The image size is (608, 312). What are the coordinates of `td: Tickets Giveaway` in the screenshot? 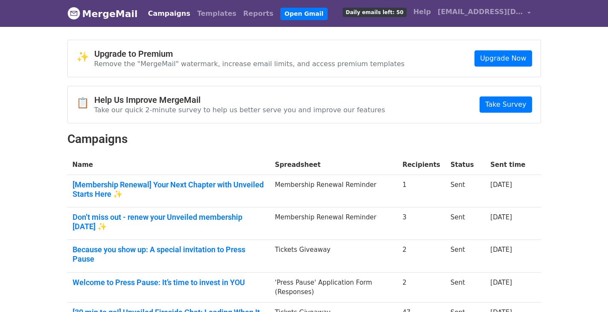 It's located at (333, 256).